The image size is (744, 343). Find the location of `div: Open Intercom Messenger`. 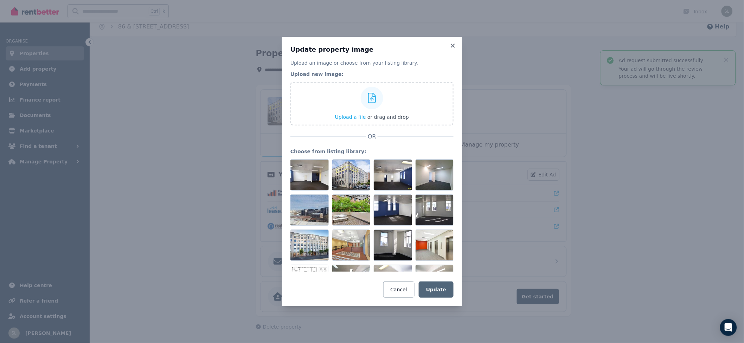

div: Open Intercom Messenger is located at coordinates (728, 328).